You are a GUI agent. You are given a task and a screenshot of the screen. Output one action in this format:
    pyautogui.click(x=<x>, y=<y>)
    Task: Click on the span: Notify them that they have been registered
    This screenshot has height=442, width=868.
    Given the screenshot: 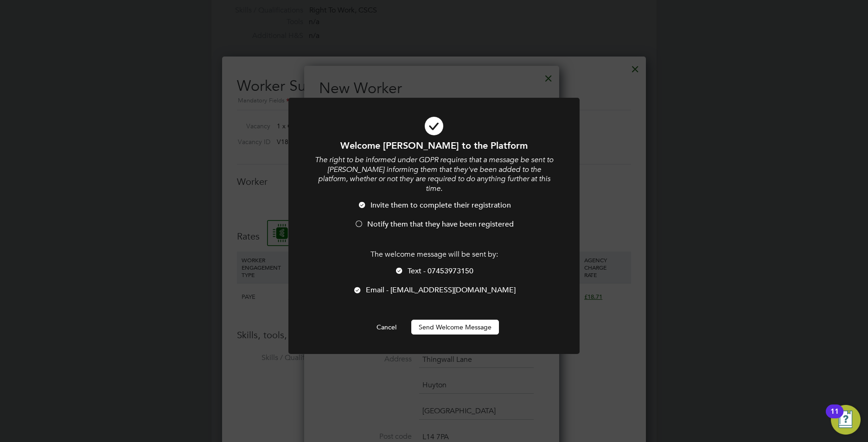 What is the action you would take?
    pyautogui.click(x=440, y=224)
    